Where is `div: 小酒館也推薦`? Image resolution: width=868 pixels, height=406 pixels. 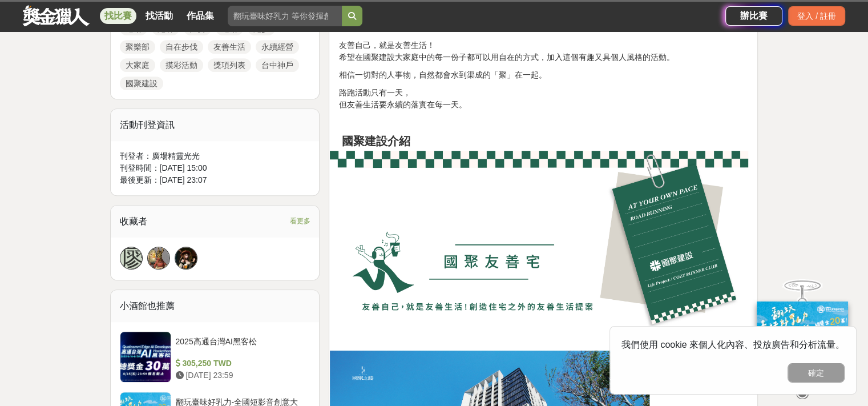
div: 小酒館也推薦 is located at coordinates (215, 306).